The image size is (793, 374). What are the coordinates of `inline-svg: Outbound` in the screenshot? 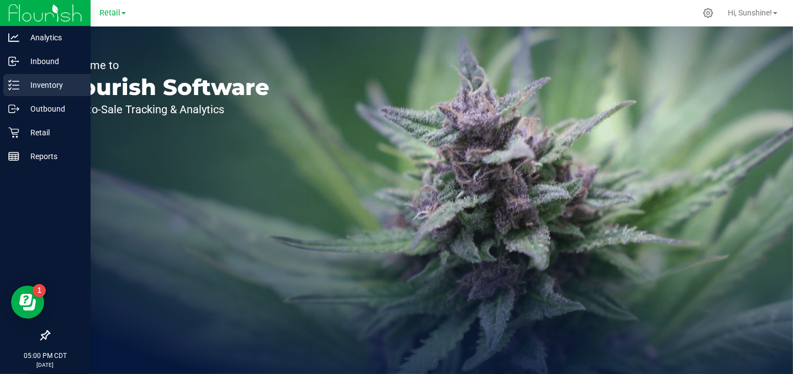 It's located at (14, 109).